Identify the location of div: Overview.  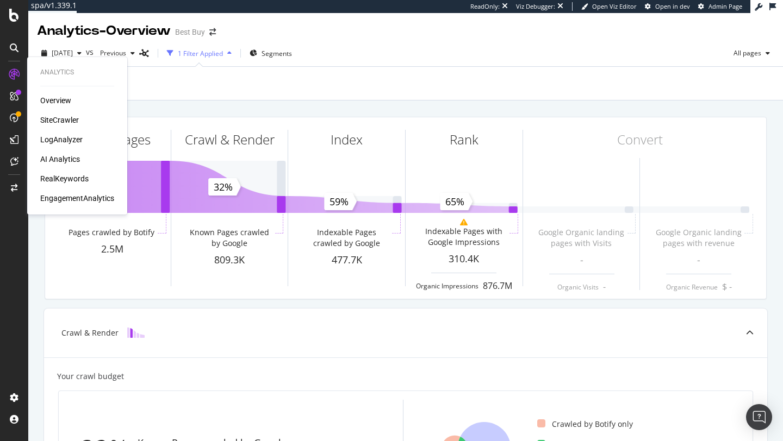
(55, 101).